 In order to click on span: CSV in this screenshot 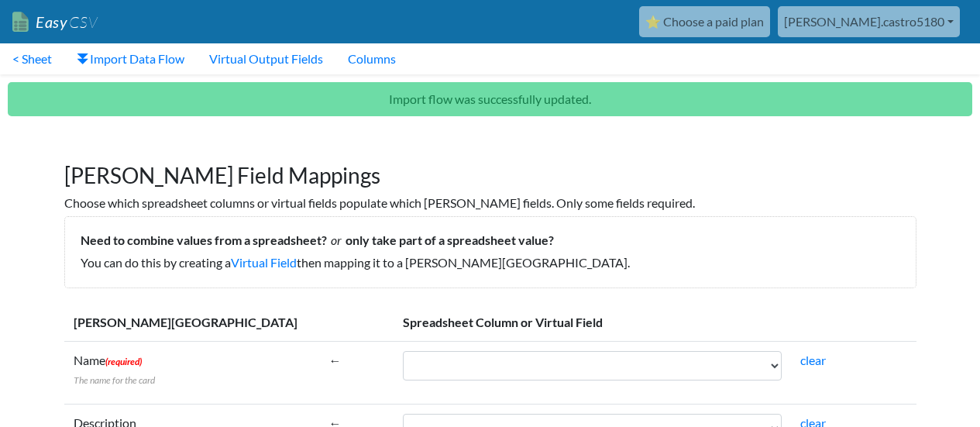, I will do `click(82, 21)`.